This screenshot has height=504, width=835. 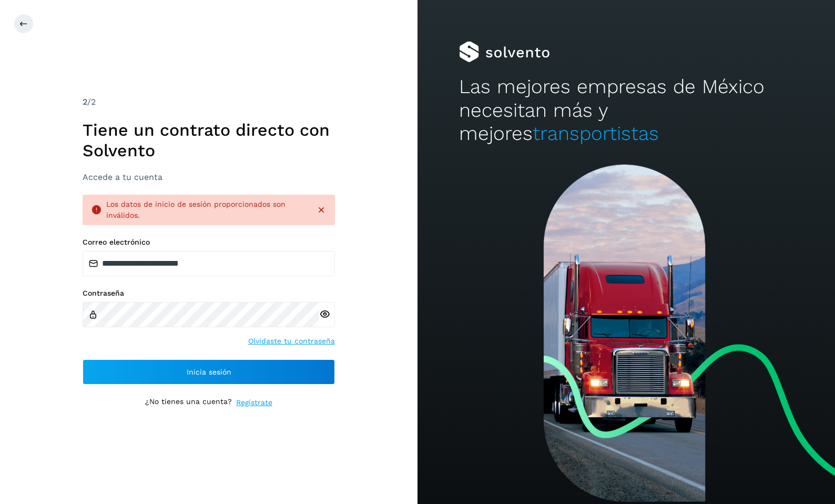 What do you see at coordinates (209, 372) in the screenshot?
I see `span: Inicia sesión` at bounding box center [209, 372].